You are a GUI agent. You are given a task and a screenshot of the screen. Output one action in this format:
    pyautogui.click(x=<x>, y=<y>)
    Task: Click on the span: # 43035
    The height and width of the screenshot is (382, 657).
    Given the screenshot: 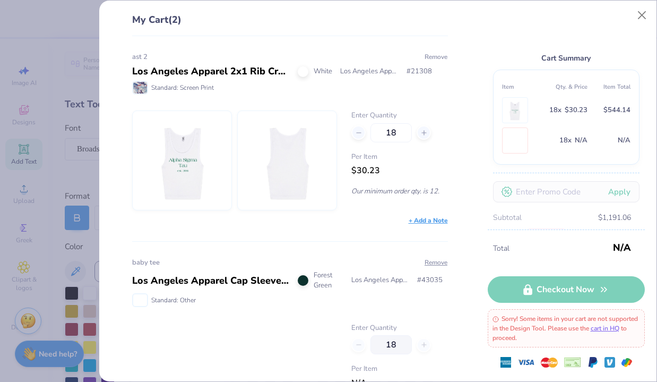 What is the action you would take?
    pyautogui.click(x=430, y=280)
    